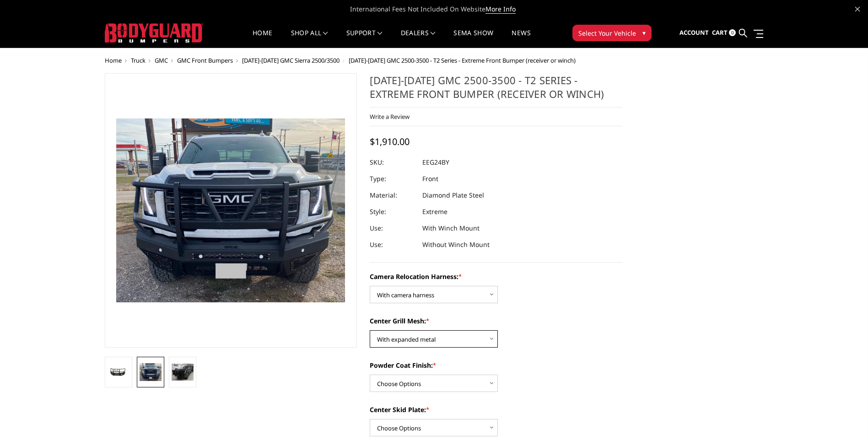 The width and height of the screenshot is (868, 440). Describe the element at coordinates (393, 196) in the screenshot. I see `dt: Material:` at that location.